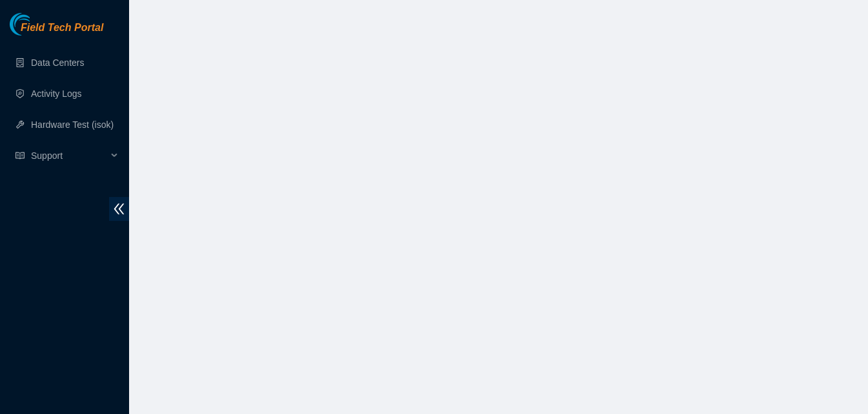  Describe the element at coordinates (62, 28) in the screenshot. I see `span: Field Tech Portal` at that location.